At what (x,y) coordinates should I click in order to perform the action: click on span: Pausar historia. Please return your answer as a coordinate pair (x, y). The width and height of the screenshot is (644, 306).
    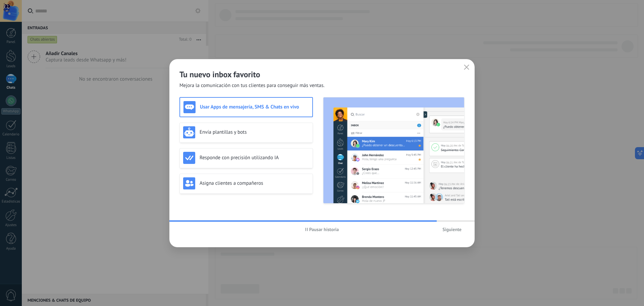
    Looking at the image, I should click on (324, 229).